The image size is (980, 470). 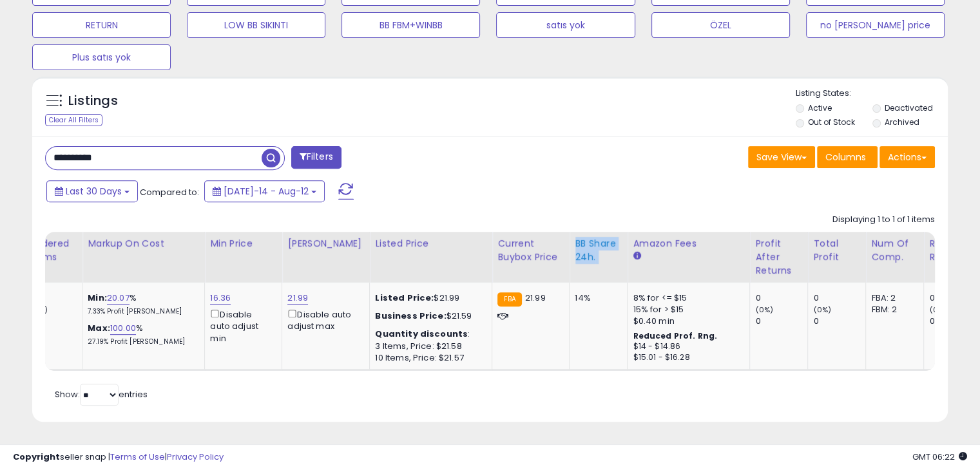 What do you see at coordinates (429, 298) in the screenshot?
I see `div: $21.99` at bounding box center [429, 298].